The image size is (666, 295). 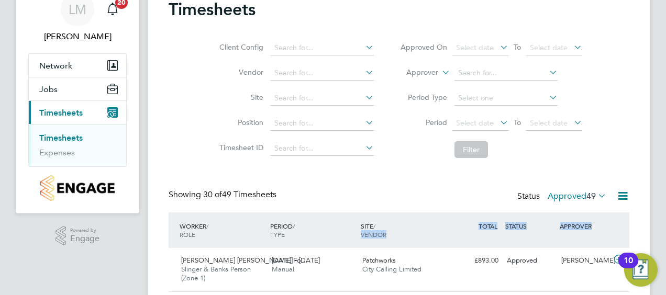 What do you see at coordinates (77, 188) in the screenshot?
I see `a: Go to home page` at bounding box center [77, 188].